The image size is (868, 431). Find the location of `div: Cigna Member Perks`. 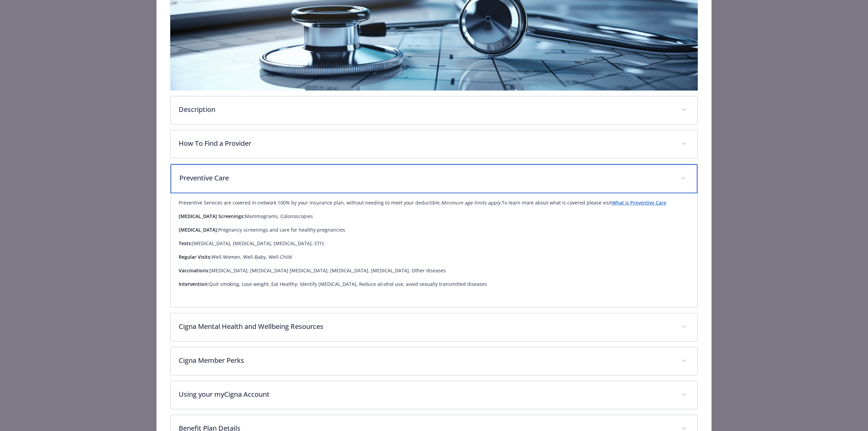

div: Cigna Member Perks is located at coordinates (434, 361).